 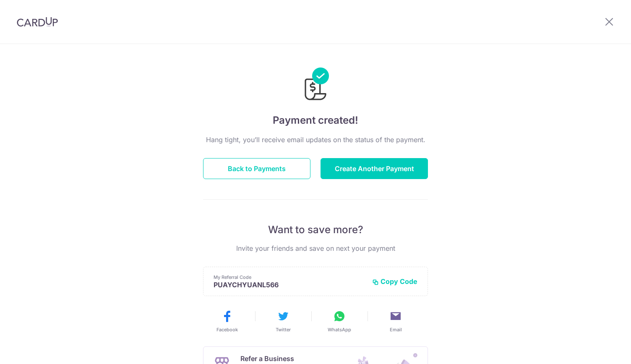 I want to click on img: CardUp, so click(x=38, y=22).